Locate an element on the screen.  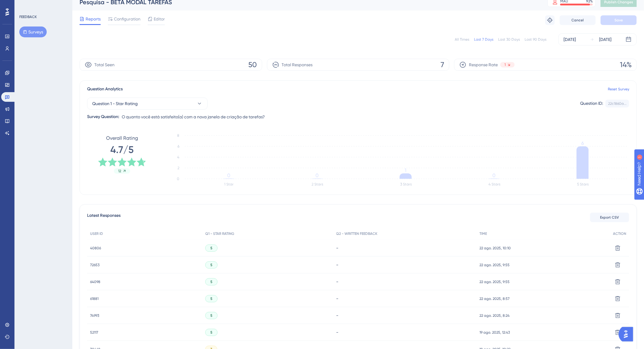
a: Reset Survey is located at coordinates (618, 89).